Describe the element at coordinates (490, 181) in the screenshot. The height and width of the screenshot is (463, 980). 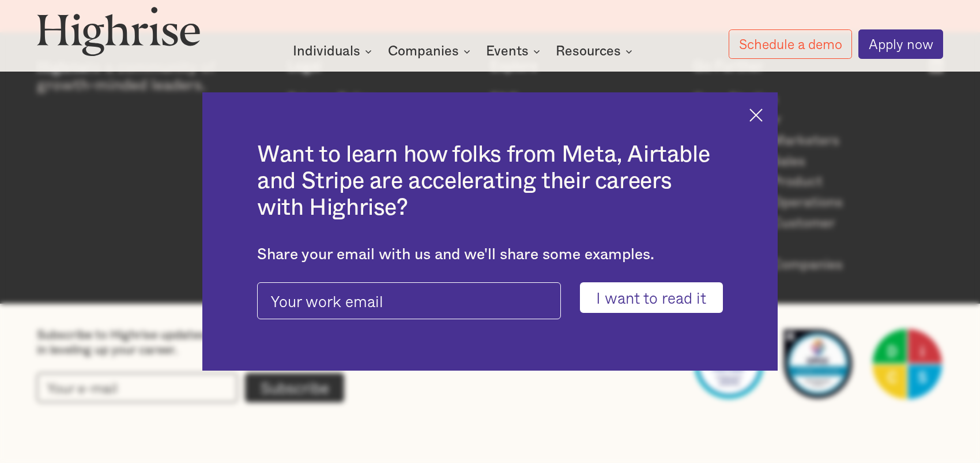
I see `h2: Want to learn how folks from Meta, Airtable and Stripe are accelerating their careers with Highrise?` at that location.